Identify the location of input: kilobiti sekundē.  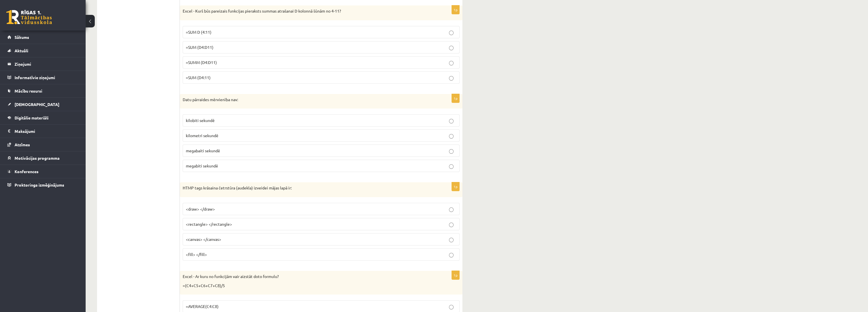
(451, 121).